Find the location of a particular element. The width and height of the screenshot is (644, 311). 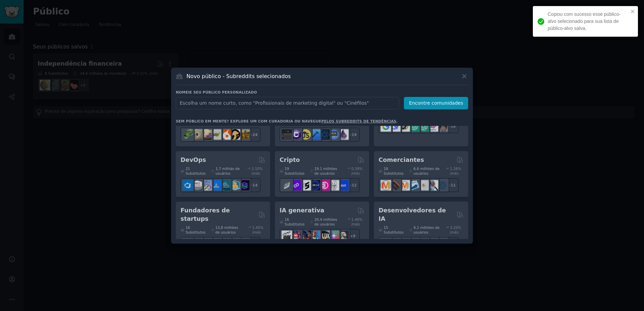

div: Sem público em mente? Explore um com curadoria ou navegue . is located at coordinates (287, 121).